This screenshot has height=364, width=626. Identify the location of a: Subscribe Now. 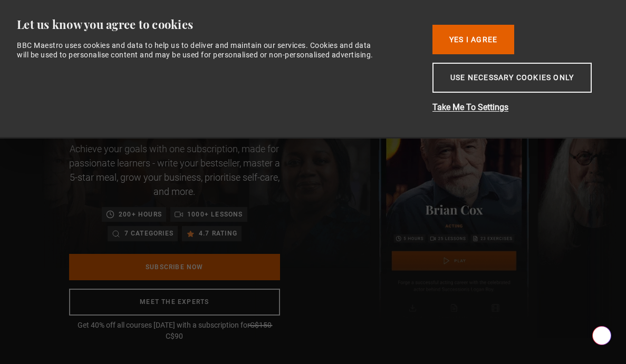
(175, 267).